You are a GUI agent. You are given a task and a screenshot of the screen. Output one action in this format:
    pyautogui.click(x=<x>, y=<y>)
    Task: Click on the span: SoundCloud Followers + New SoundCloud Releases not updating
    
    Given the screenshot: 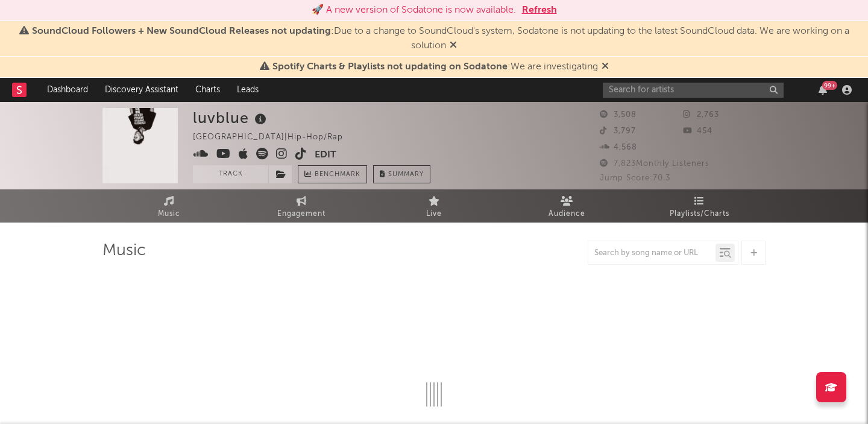 What is the action you would take?
    pyautogui.click(x=181, y=32)
    